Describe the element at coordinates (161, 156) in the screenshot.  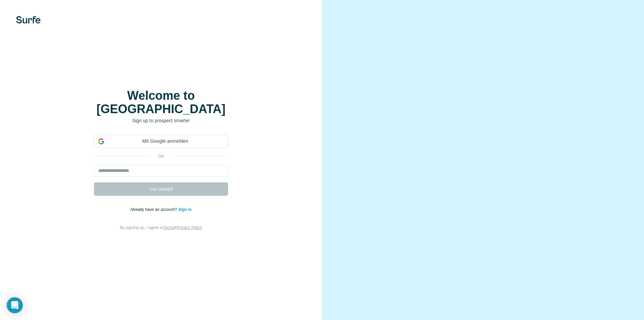
I see `p: or` at that location.